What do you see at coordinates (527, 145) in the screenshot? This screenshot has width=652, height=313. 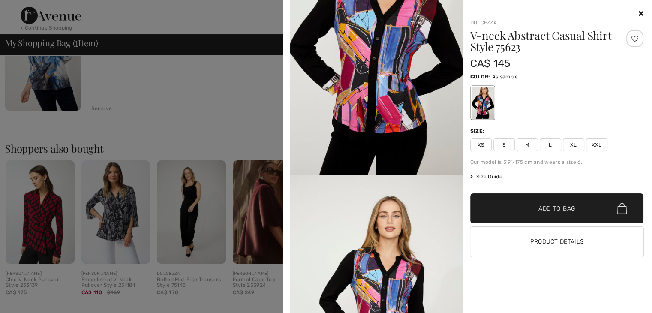 I see `span: M` at bounding box center [527, 145].